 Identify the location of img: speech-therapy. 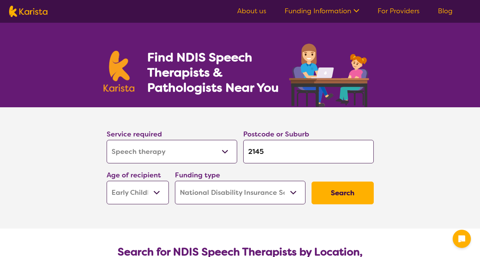
(330, 74).